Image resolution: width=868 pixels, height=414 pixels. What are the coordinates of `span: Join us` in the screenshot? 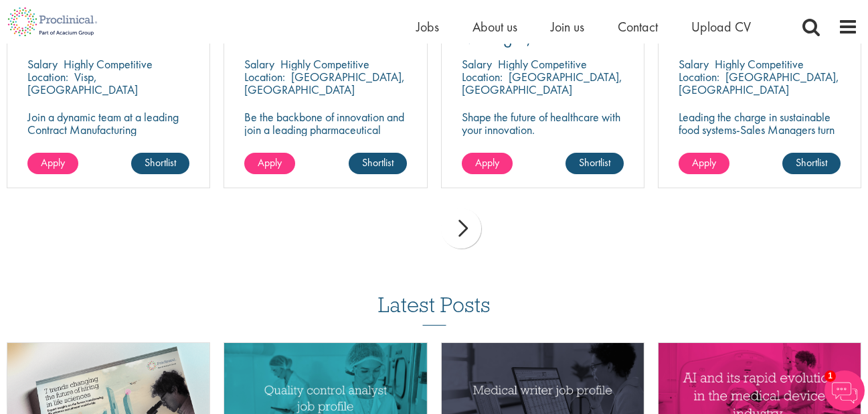 It's located at (568, 27).